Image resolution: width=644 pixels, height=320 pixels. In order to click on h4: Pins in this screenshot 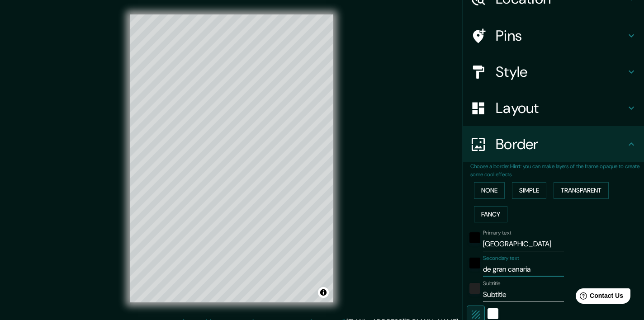, I will do `click(561, 36)`.